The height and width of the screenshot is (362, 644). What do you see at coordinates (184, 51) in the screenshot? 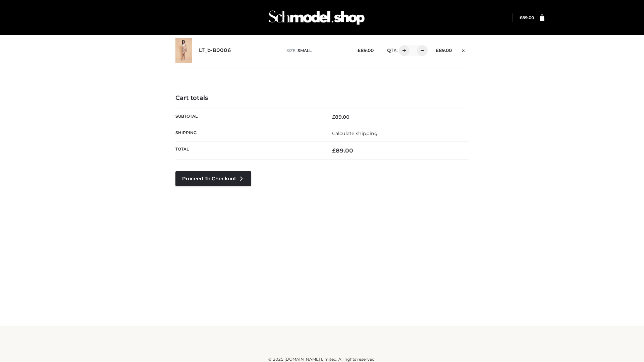
I see `img: LT_b-B0006 - SMALL` at bounding box center [184, 51].